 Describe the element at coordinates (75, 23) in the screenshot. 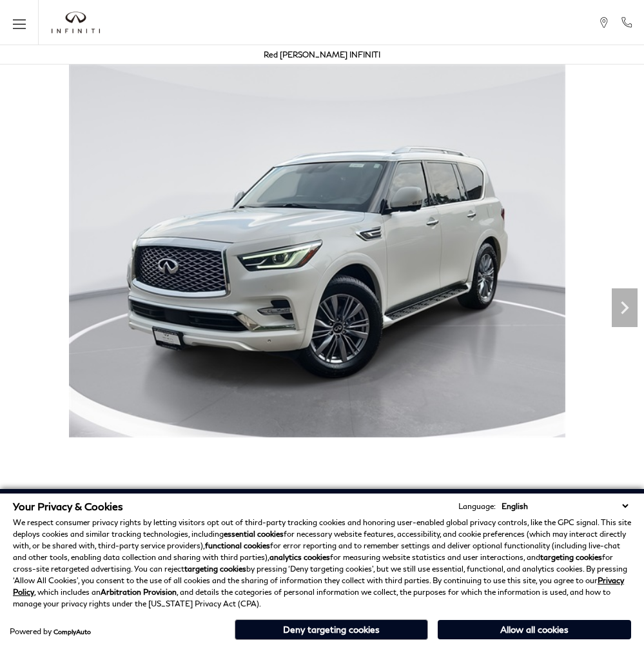

I see `a: infiniti` at that location.